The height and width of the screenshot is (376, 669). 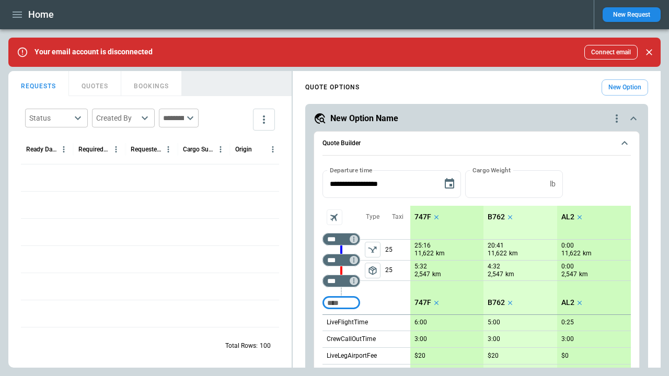 What do you see at coordinates (649, 52) in the screenshot?
I see `div: dismiss` at bounding box center [649, 52].